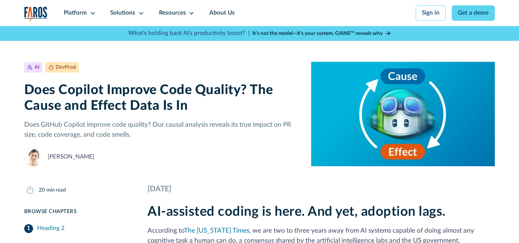 The height and width of the screenshot is (243, 519). What do you see at coordinates (322, 33) in the screenshot?
I see `a: It’s not the model—it’s your system. GAINS™ reveals why` at bounding box center [322, 33].